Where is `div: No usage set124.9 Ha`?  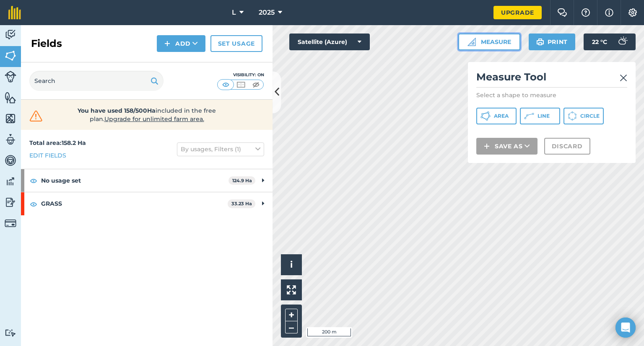 div: No usage set124.9 Ha is located at coordinates (147, 181).